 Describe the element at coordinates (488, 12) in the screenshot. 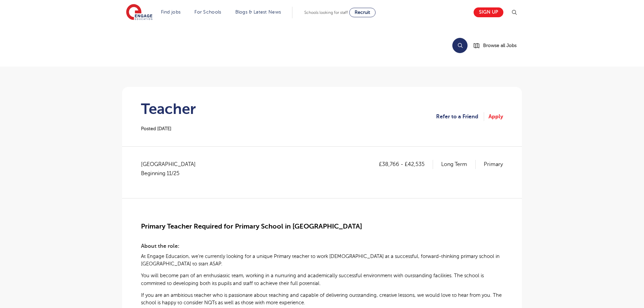

I see `a: Sign up` at that location.